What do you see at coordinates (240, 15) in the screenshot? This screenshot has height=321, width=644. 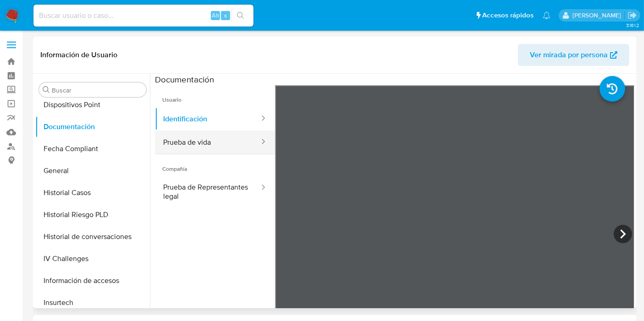 I see `button: search-icon` at bounding box center [240, 15].